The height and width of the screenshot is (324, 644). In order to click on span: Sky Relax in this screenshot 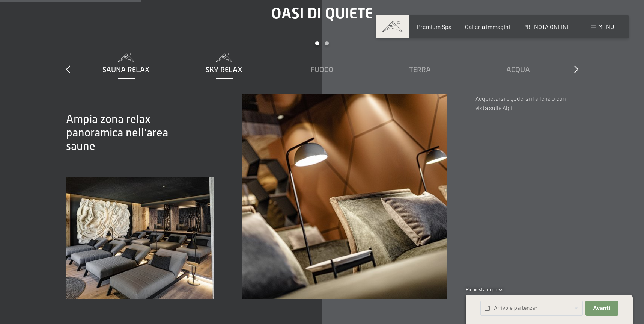, I will do `click(224, 70)`.